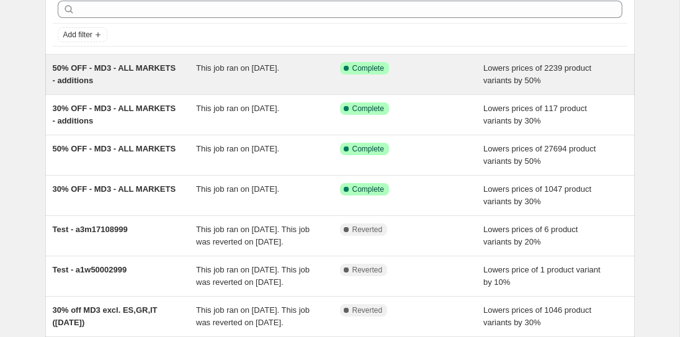  What do you see at coordinates (535, 114) in the screenshot?
I see `span: Lowers prices of 117 product variants by 30%` at bounding box center [535, 114].